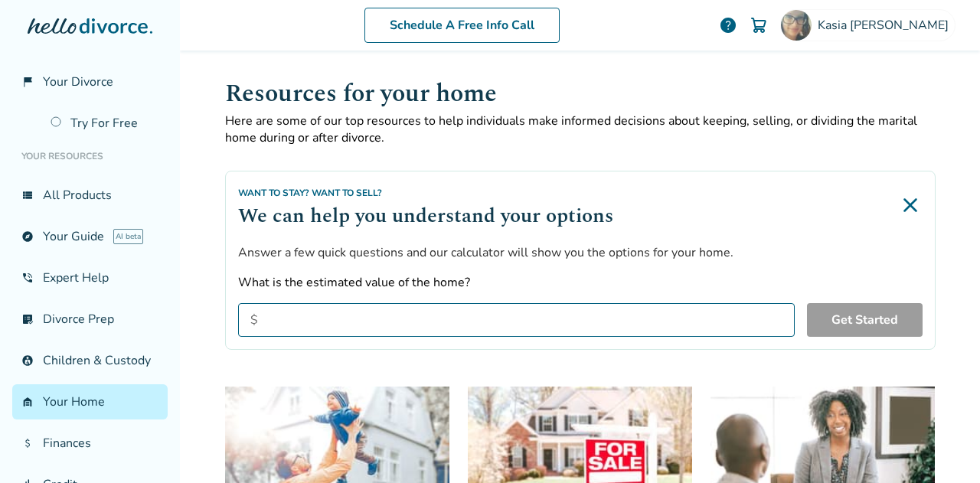 The width and height of the screenshot is (980, 483). What do you see at coordinates (910, 205) in the screenshot?
I see `img: Close` at bounding box center [910, 205].